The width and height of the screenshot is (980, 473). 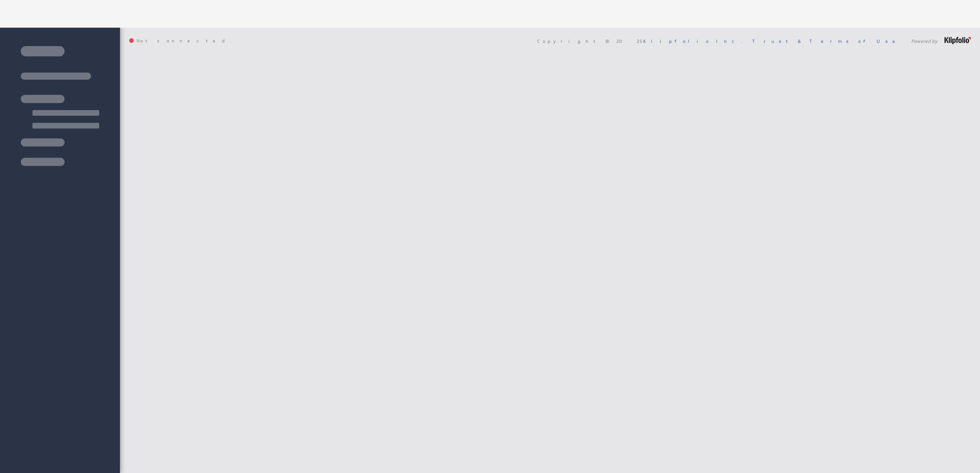 What do you see at coordinates (640, 41) in the screenshot?
I see `span: Copyright © 2025` at bounding box center [640, 41].